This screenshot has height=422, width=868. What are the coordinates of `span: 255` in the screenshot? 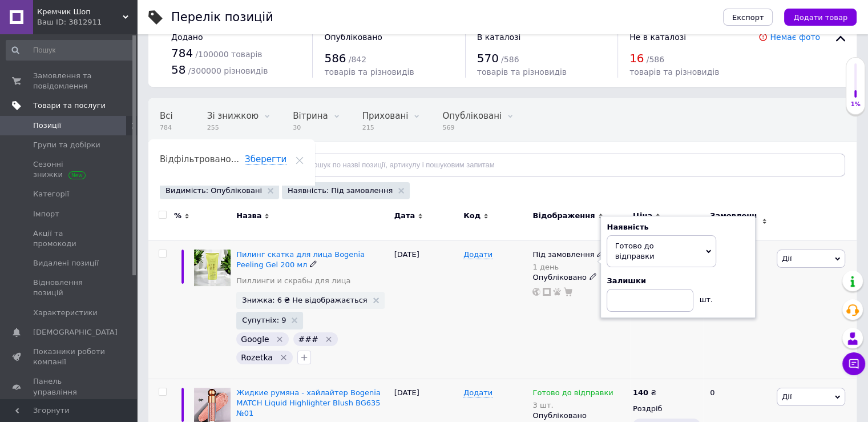 It's located at (233, 127).